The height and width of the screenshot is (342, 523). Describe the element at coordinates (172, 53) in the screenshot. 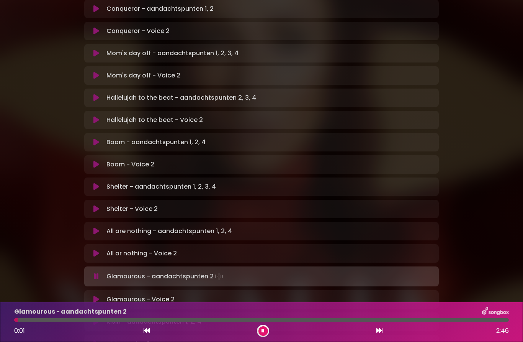

I see `p: Mom's day off - aandachtspunten 1, 2, 3, 4` at that location.